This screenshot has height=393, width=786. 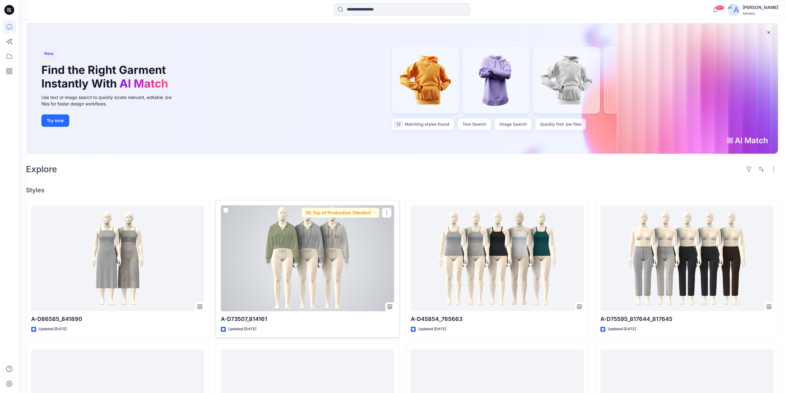 What do you see at coordinates (41, 169) in the screenshot?
I see `h2: Explore` at bounding box center [41, 169].